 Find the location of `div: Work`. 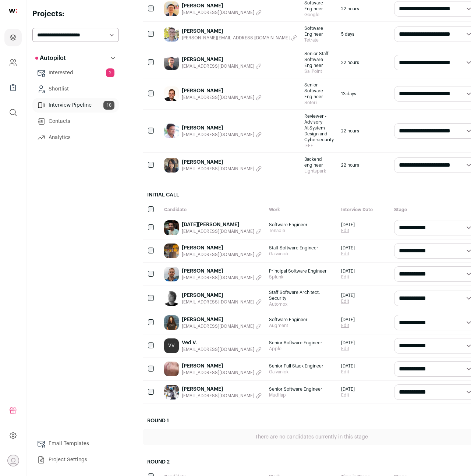

div: Work is located at coordinates (301, 210).